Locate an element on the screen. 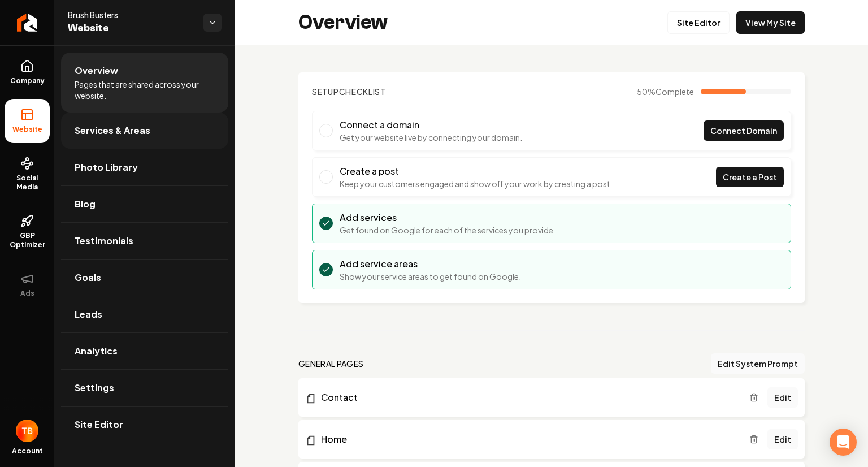 The image size is (868, 467). span: Social Media is located at coordinates (27, 182).